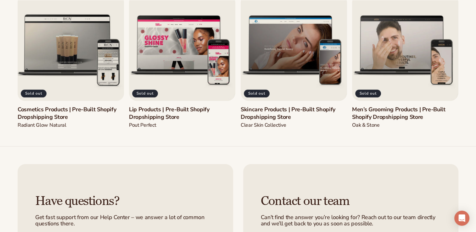 The height and width of the screenshot is (232, 476). What do you see at coordinates (182, 114) in the screenshot?
I see `a: Lip Products | Pre-Built Shopify Dropshipping Store` at bounding box center [182, 114].